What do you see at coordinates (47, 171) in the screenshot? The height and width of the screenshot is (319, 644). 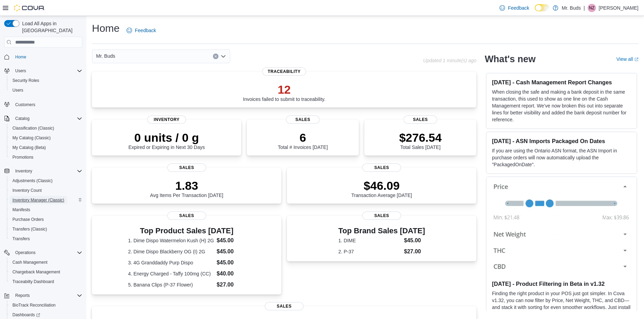 I see `span: Inventory` at bounding box center [47, 171].